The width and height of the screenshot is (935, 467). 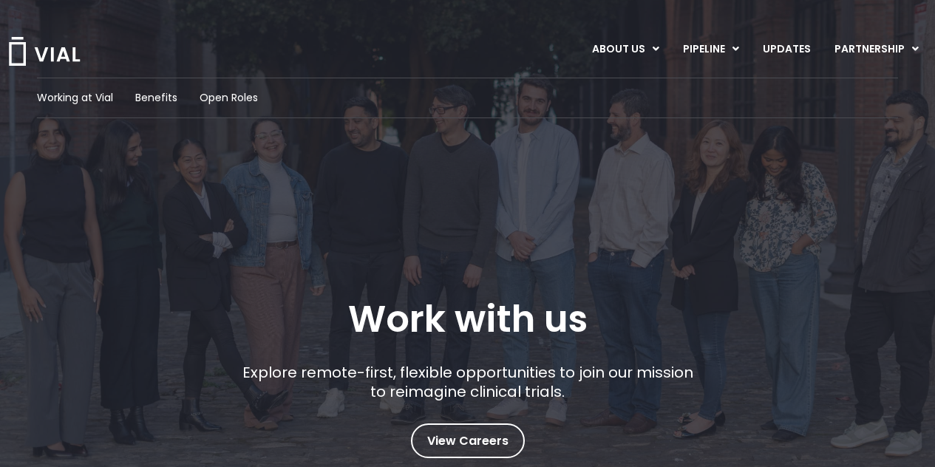 What do you see at coordinates (75, 98) in the screenshot?
I see `span: Working at Vial` at bounding box center [75, 98].